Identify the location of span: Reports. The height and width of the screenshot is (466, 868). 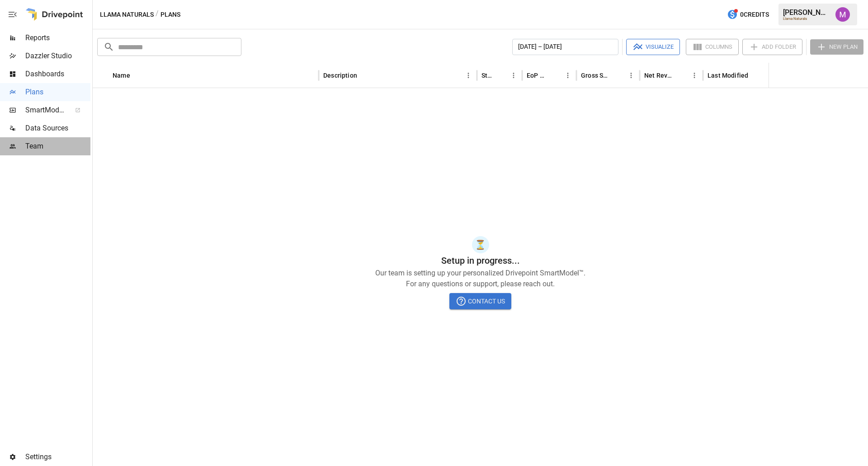
(58, 38).